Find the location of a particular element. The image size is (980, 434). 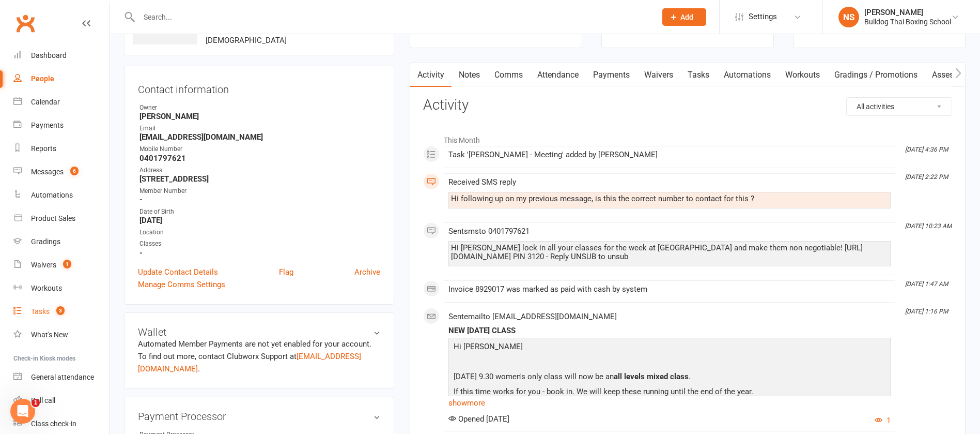

div: Mobile Number is located at coordinates (260, 149).